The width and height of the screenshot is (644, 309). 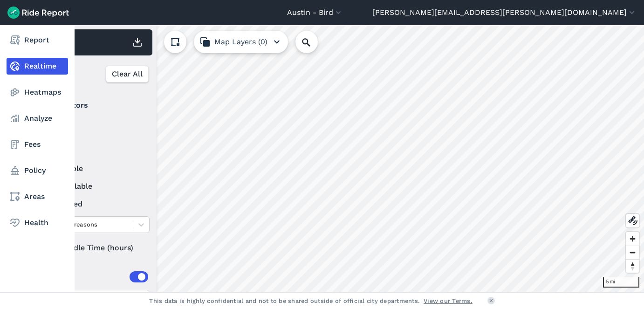 What do you see at coordinates (632, 266) in the screenshot?
I see `button: Reset bearing to north` at bounding box center [632, 266].